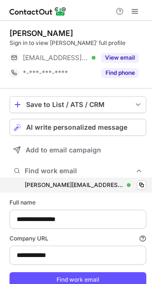 This screenshot has width=152, height=284. I want to click on div: Save to List / ATS / CRM, so click(78, 105).